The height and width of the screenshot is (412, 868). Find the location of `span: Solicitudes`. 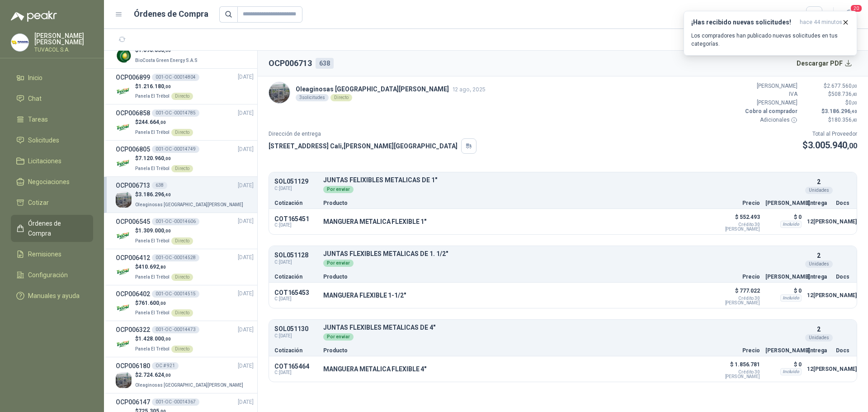

span: Solicitudes is located at coordinates (44, 140).